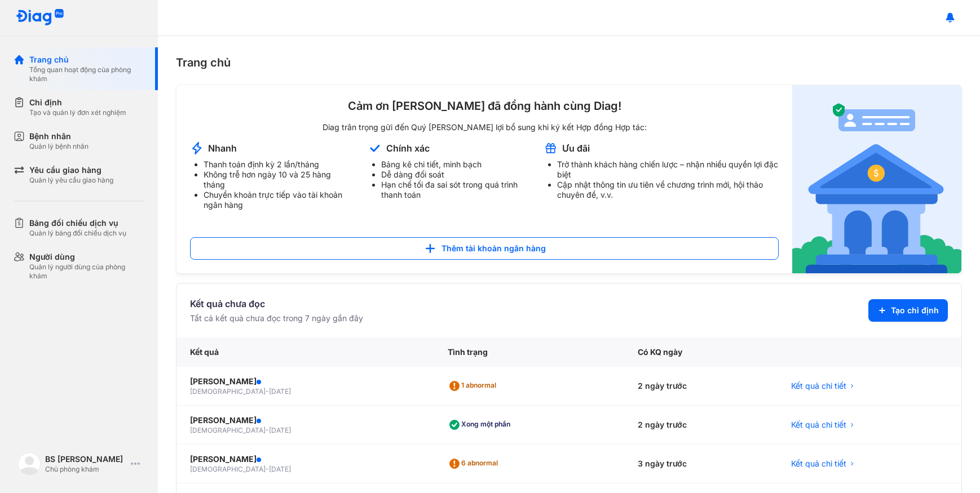  Describe the element at coordinates (71, 170) in the screenshot. I see `div: Yêu cầu giao hàng` at that location.